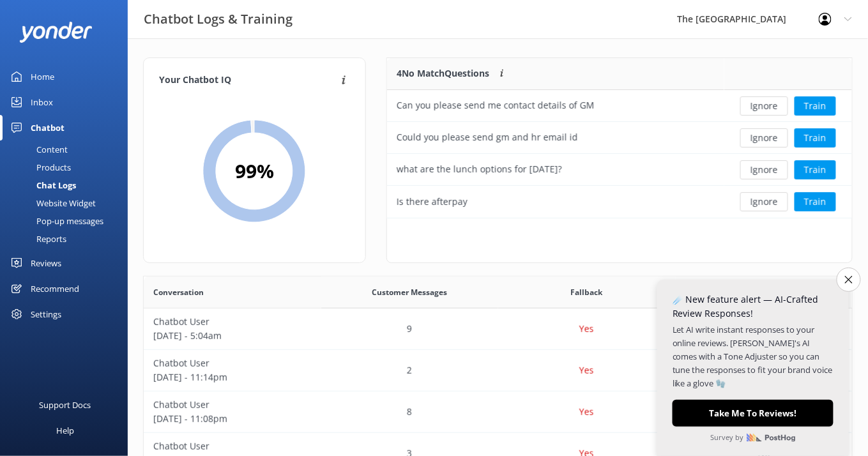 Image resolution: width=868 pixels, height=456 pixels. Describe the element at coordinates (56, 221) in the screenshot. I see `div: Pop-up messages` at that location.